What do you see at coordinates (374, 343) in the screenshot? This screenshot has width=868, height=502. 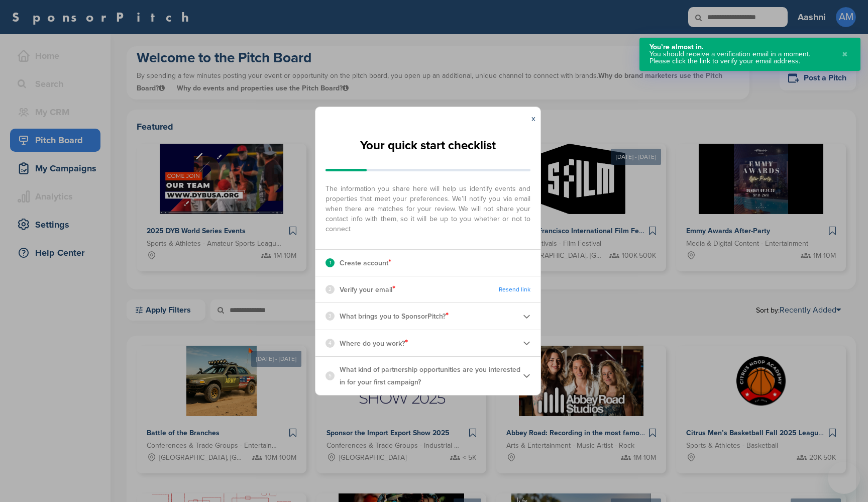 I see `p: Where do you work?` at bounding box center [374, 343].